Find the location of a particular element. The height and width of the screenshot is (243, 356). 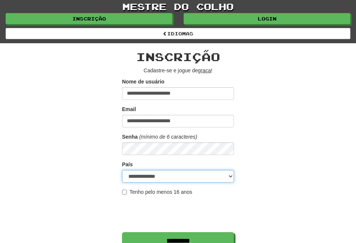

font: Idiomas is located at coordinates (180, 34).